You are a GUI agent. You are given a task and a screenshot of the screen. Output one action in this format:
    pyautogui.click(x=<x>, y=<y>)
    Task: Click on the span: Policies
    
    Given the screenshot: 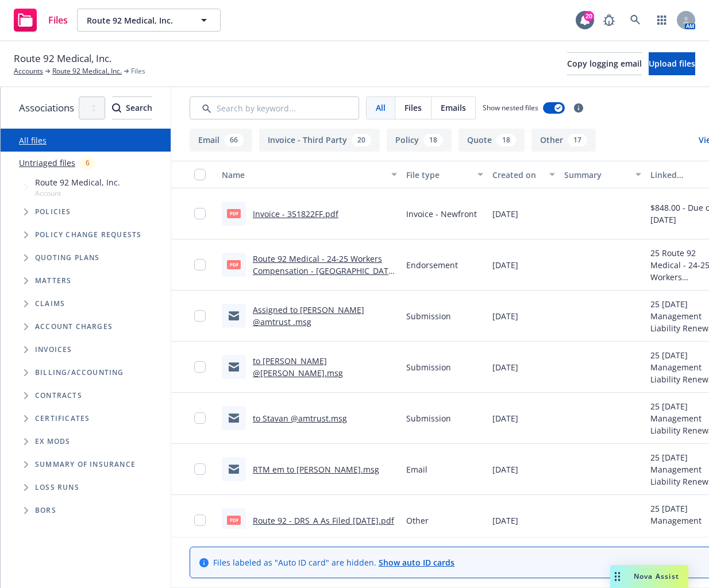 What is the action you would take?
    pyautogui.click(x=53, y=212)
    